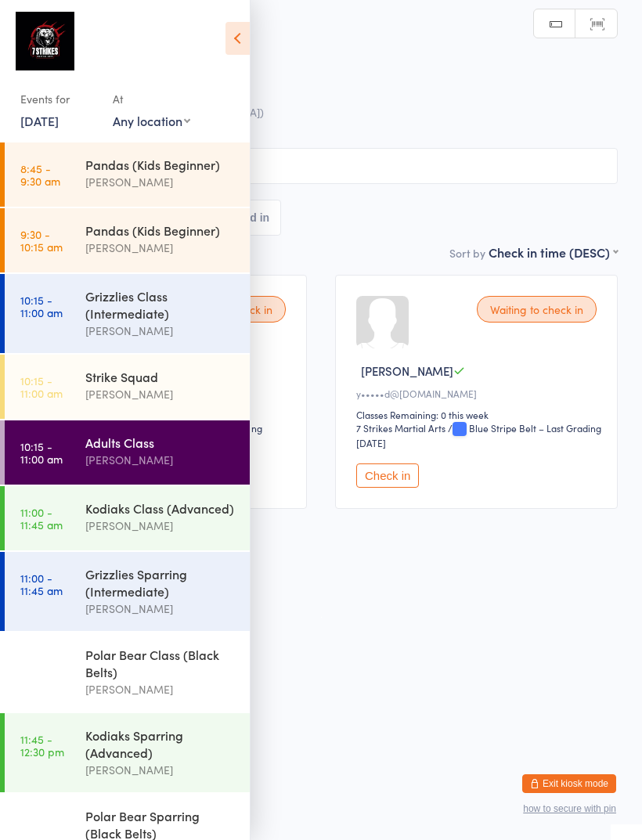  What do you see at coordinates (321, 127) in the screenshot?
I see `span: 7 Strikes Martial Arts` at bounding box center [321, 127].